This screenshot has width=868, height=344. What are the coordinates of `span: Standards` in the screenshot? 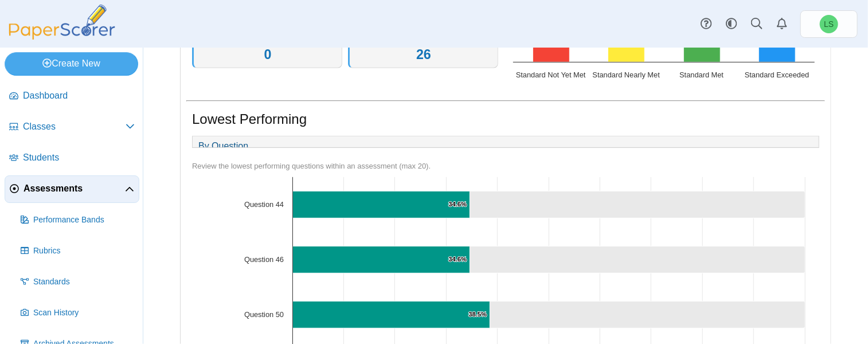 It's located at (84, 282).